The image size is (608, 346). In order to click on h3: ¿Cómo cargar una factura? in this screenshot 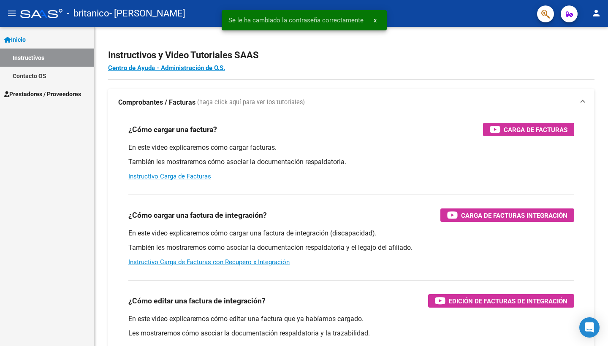, I will do `click(173, 130)`.